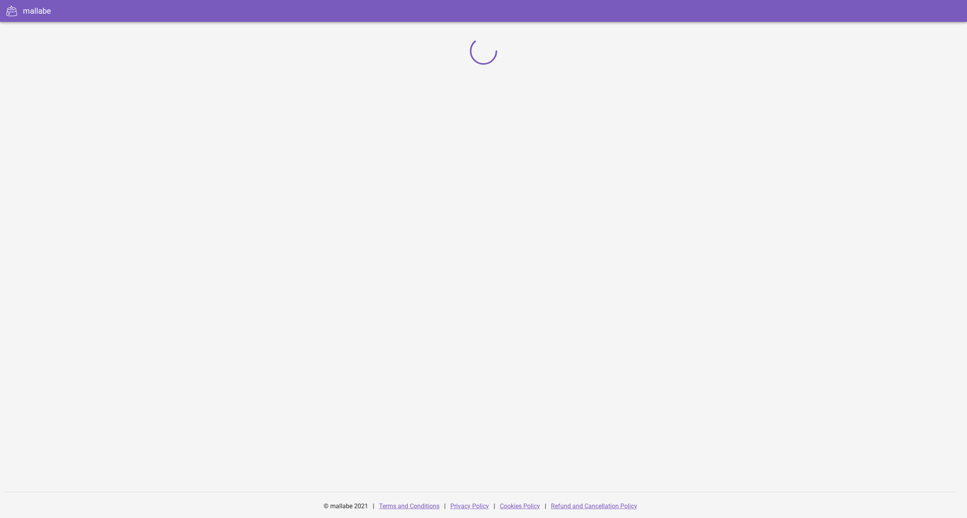  Describe the element at coordinates (520, 506) in the screenshot. I see `a: Cookies Policy` at that location.